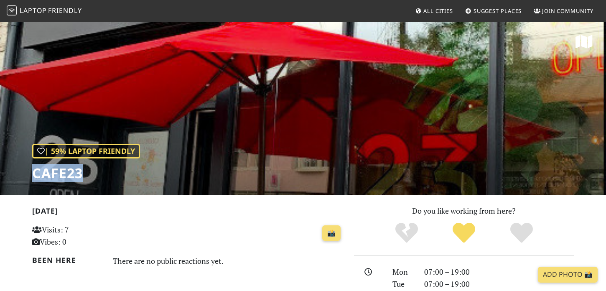 Image resolution: width=606 pixels, height=291 pixels. I want to click on span: Join Community, so click(568, 11).